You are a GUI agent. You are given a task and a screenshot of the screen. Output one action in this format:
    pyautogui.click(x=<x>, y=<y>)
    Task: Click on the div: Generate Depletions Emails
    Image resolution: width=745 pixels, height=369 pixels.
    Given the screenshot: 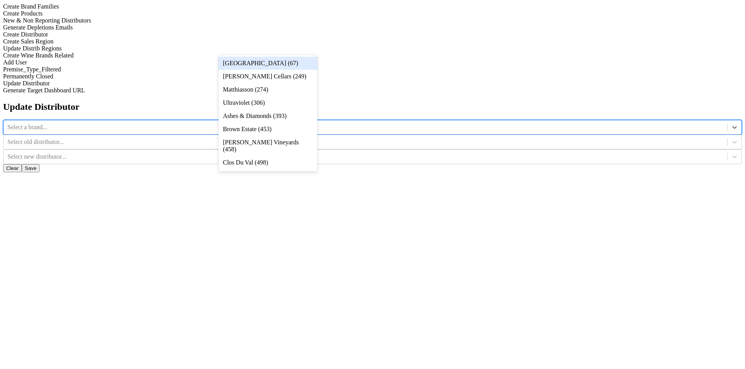 What is the action you would take?
    pyautogui.click(x=372, y=28)
    